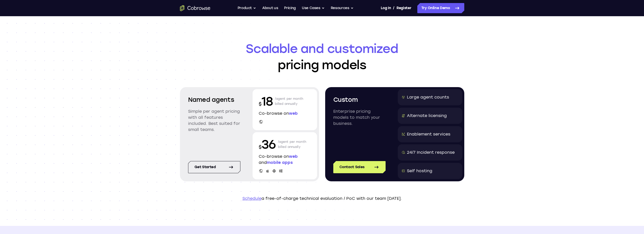 The height and width of the screenshot is (234, 644). I want to click on div: 24/7 Incident response, so click(431, 153).